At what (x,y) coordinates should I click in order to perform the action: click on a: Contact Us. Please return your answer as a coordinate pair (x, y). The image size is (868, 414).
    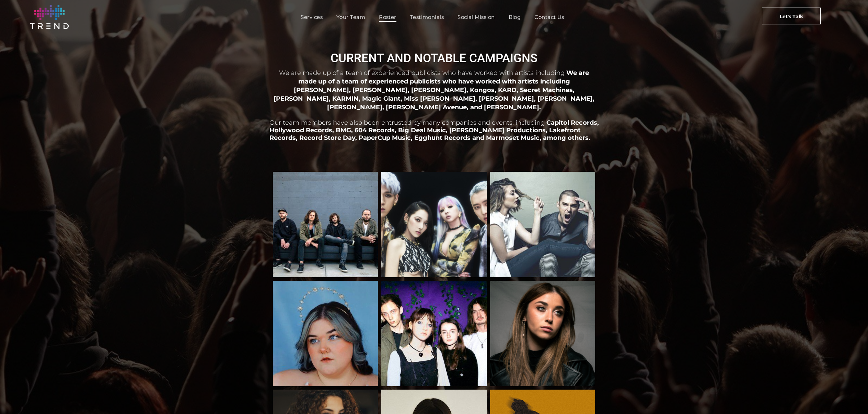
    Looking at the image, I should click on (550, 17).